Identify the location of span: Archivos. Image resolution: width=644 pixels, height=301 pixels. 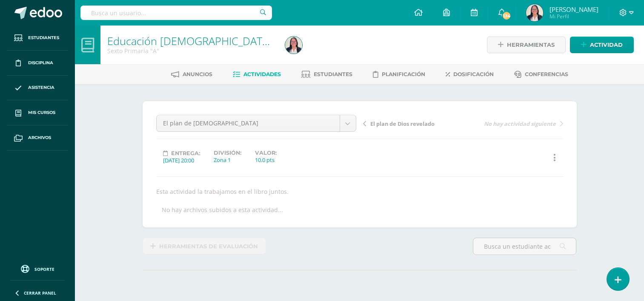
(40, 137).